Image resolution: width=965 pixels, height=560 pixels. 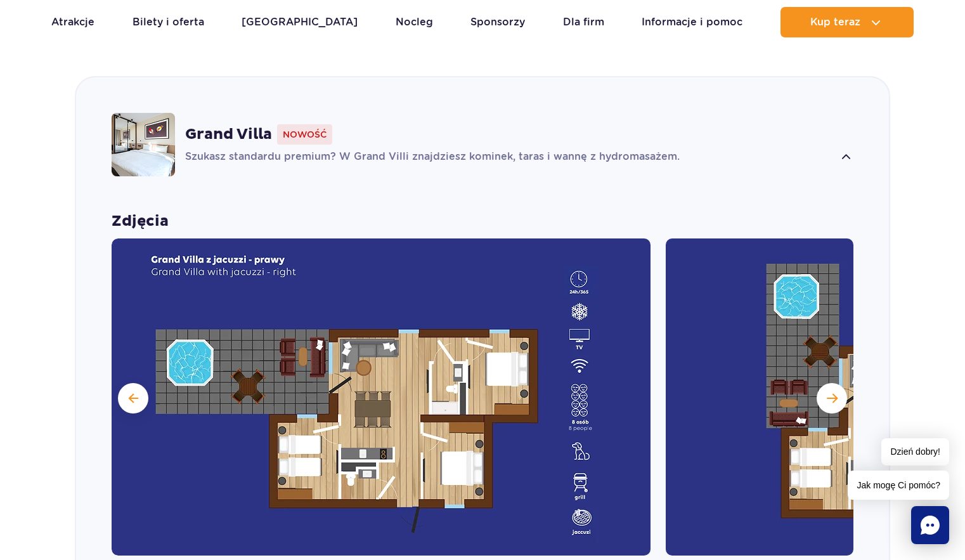 What do you see at coordinates (847, 22) in the screenshot?
I see `button: Kup teraz` at bounding box center [847, 22].